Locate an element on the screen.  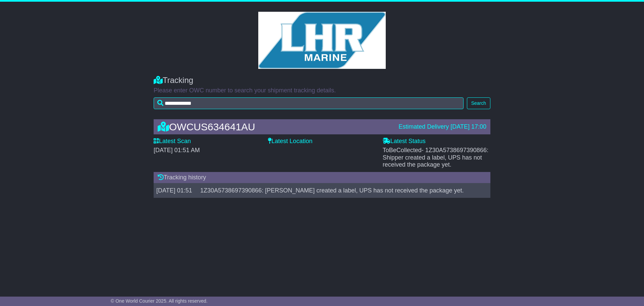
p: Please enter OWC number to search your shipment tracking details. is located at coordinates (322, 91).